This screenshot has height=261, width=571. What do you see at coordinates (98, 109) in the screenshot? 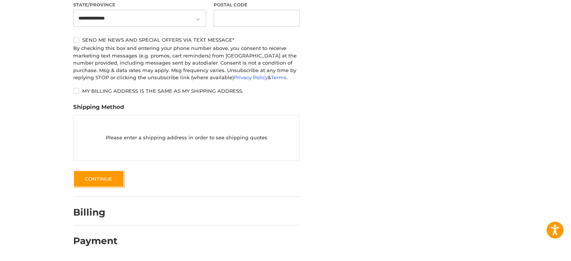
I see `legend: Shipping Method` at bounding box center [98, 109].